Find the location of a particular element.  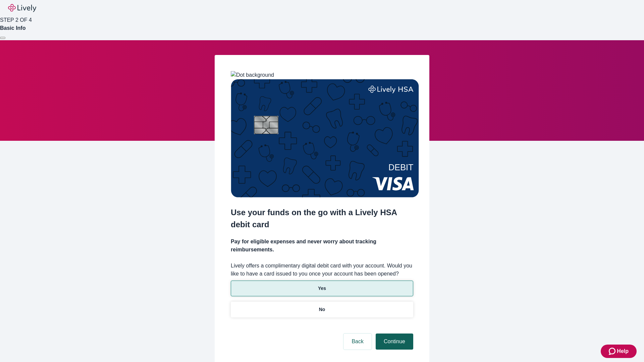

img: Debit card is located at coordinates (325, 138).